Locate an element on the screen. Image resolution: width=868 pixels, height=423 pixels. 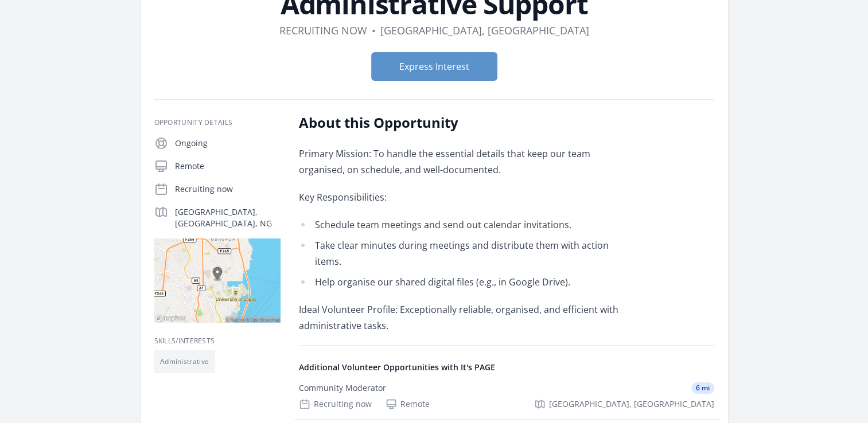
p: Ideal Volunteer Profile: Exceptionally reliable, organised, and efficient with administrative tasks. is located at coordinates (467, 318).